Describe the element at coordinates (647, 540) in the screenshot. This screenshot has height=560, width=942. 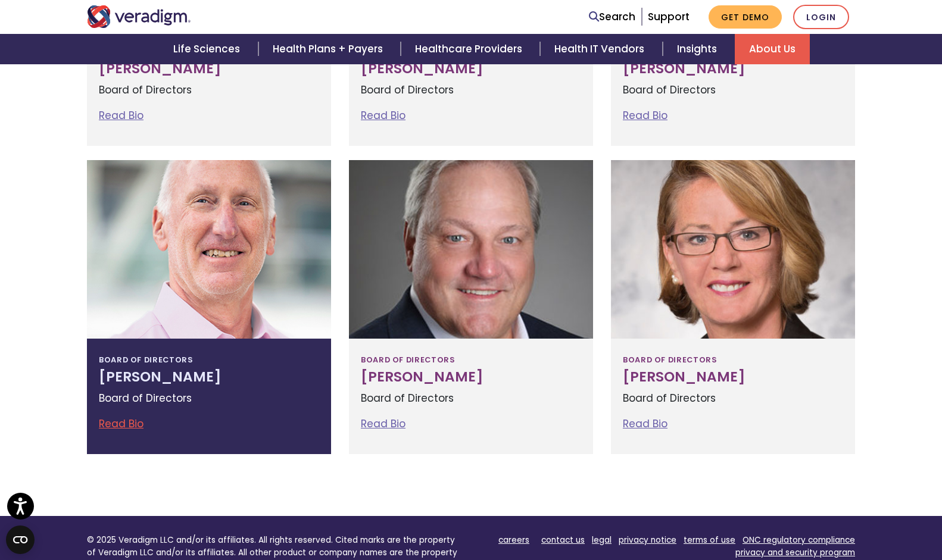
I see `a: privacy notice` at that location.